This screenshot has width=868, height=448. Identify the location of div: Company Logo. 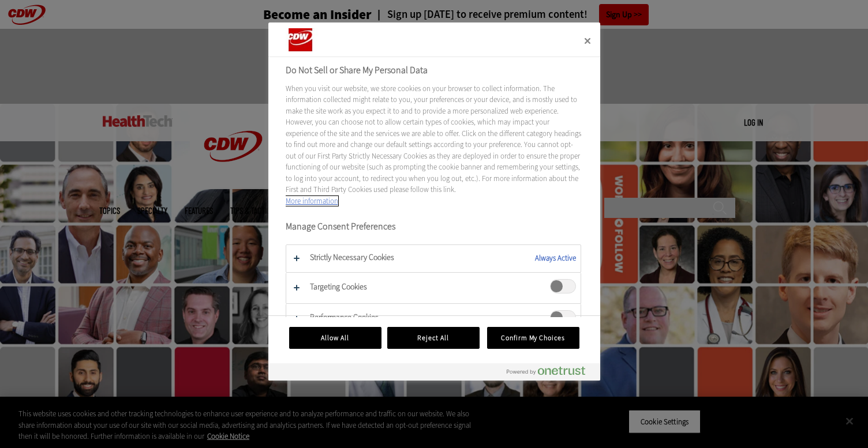
(320, 40).